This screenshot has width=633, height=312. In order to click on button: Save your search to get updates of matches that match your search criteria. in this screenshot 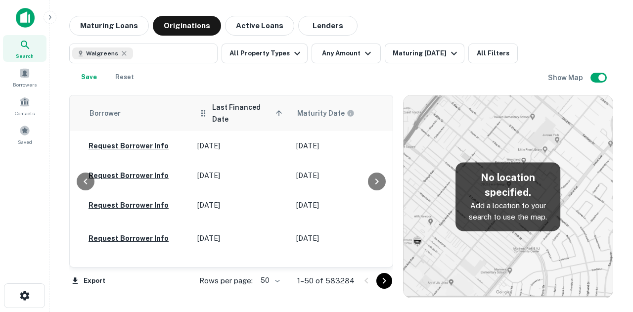, I will do `click(89, 77)`.